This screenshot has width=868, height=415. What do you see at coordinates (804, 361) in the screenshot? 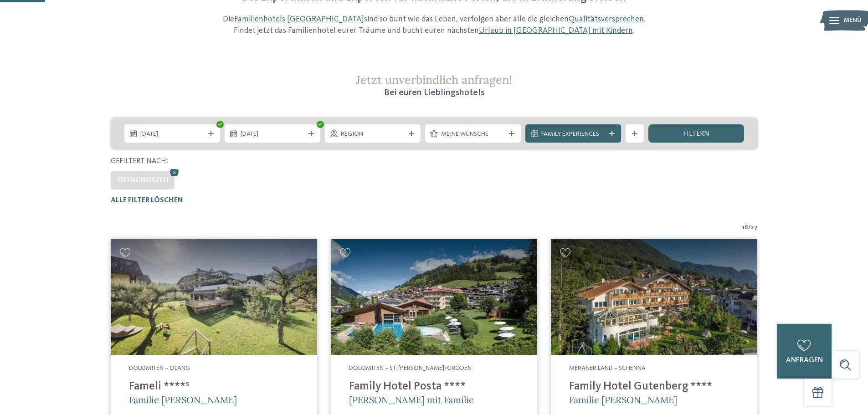
I see `span: anfragen` at bounding box center [804, 361].